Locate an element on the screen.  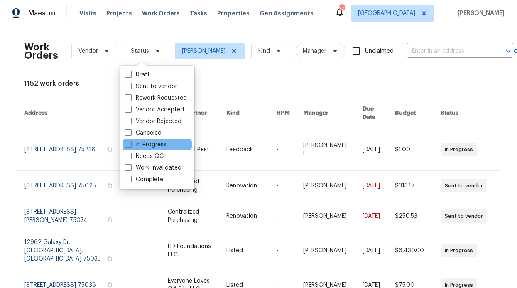
label: Rework Requested is located at coordinates (156, 98).